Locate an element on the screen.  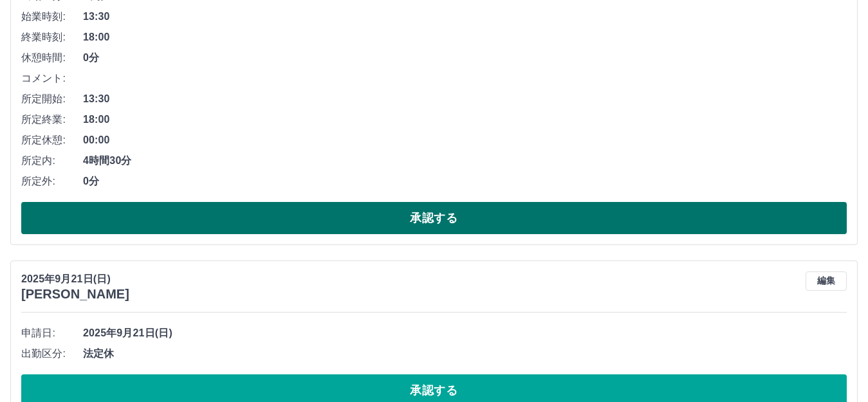
span: 始業時刻: is located at coordinates (52, 16).